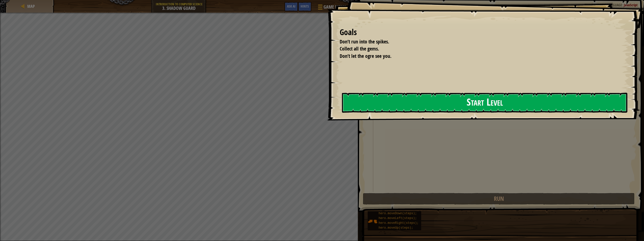 The image size is (644, 241). What do you see at coordinates (396, 228) in the screenshot?
I see `span: hero.moveUp(steps);` at bounding box center [396, 228].